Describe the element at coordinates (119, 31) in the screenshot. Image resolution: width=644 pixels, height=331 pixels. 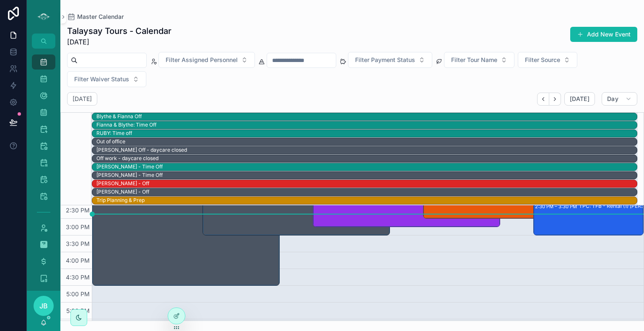
I see `h1: Talaysay Tours - Calendar` at that location.